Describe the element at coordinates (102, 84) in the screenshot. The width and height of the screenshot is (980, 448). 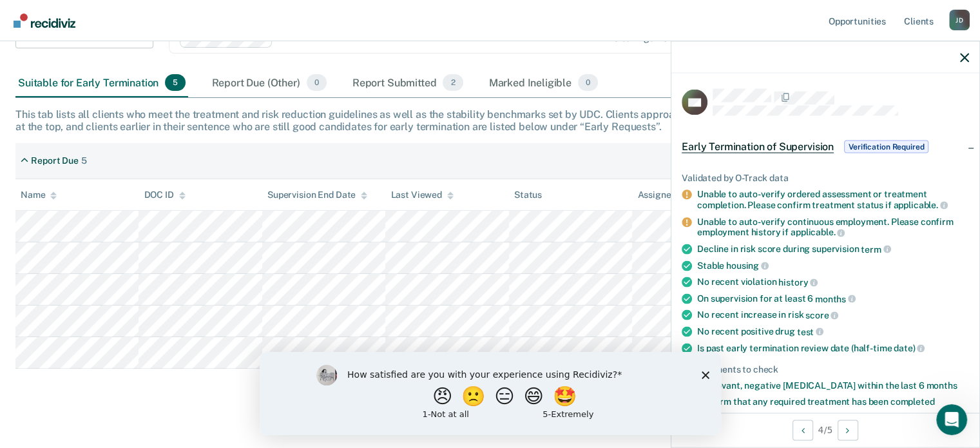
I see `div: Suitable for Early Termination` at that location.